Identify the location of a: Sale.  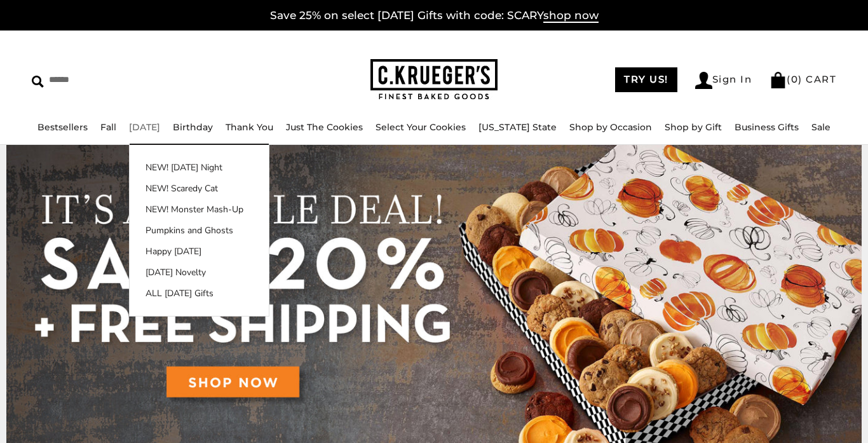
(821, 127).